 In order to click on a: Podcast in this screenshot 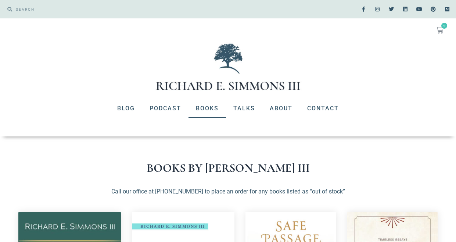, I will do `click(165, 108)`.